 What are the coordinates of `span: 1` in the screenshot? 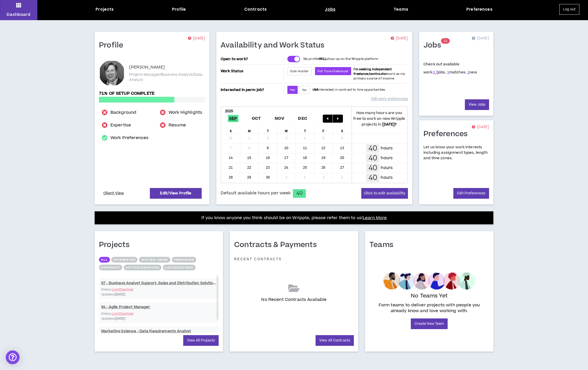 It's located at (444, 41).